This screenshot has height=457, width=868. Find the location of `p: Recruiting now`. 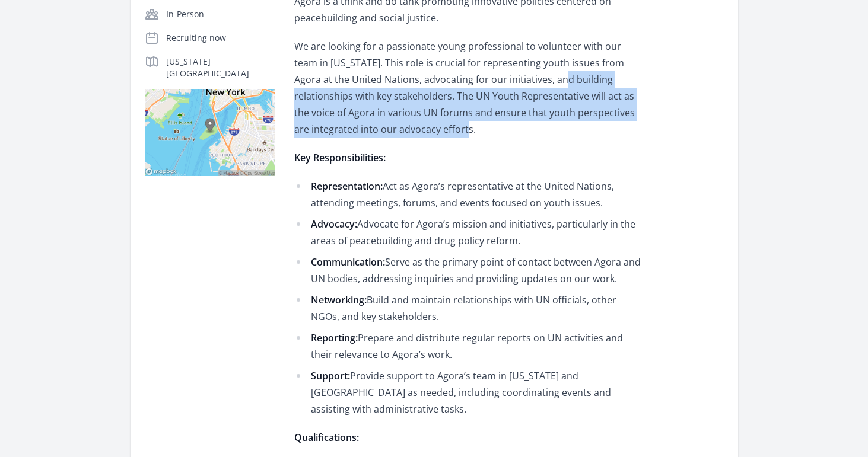

p: Recruiting now is located at coordinates (221, 38).